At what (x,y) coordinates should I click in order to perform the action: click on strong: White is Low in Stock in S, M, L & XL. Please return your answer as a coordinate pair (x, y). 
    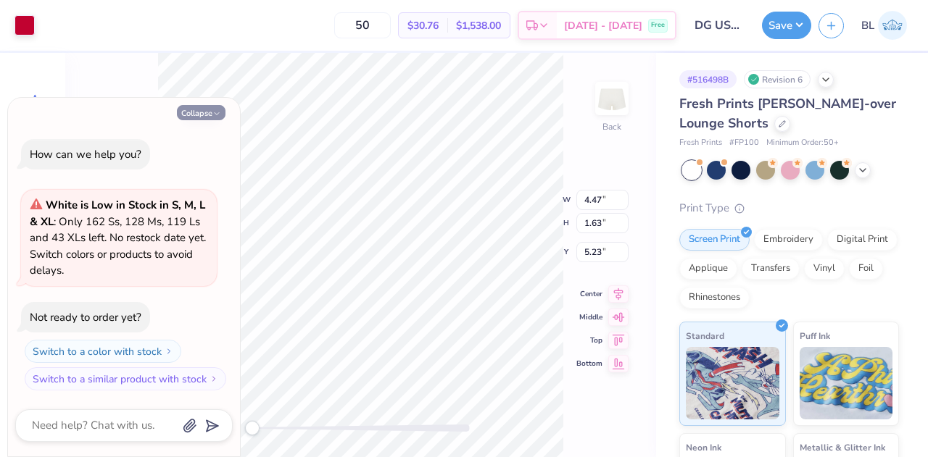
    Looking at the image, I should click on (117, 213).